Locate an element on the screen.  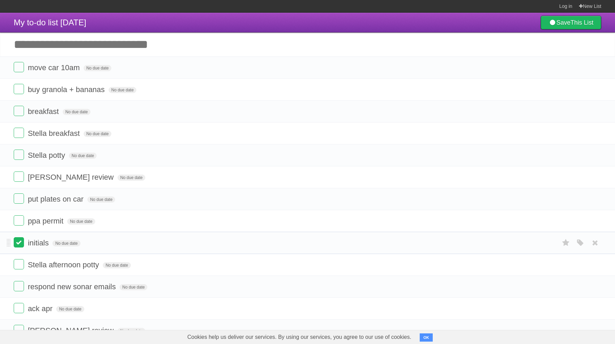
span: breakfast is located at coordinates (44, 111).